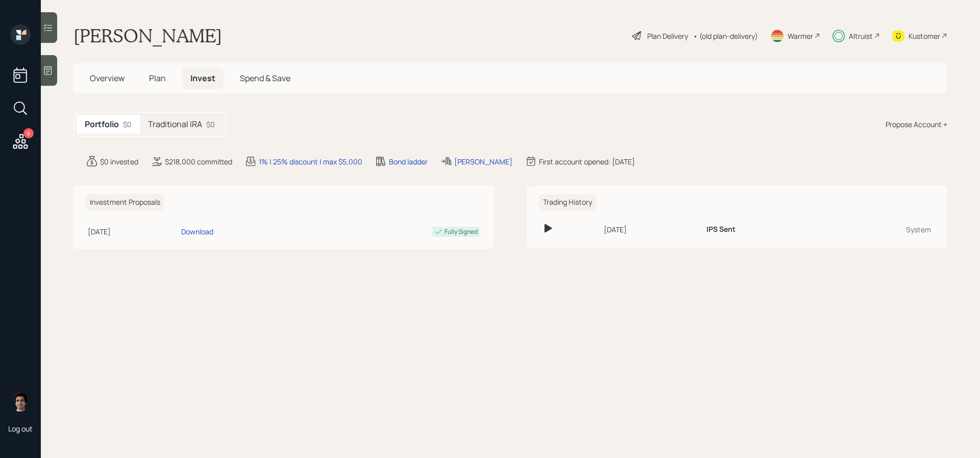 This screenshot has height=458, width=980. What do you see at coordinates (175, 124) in the screenshot?
I see `h5: Traditional IRA` at bounding box center [175, 124].